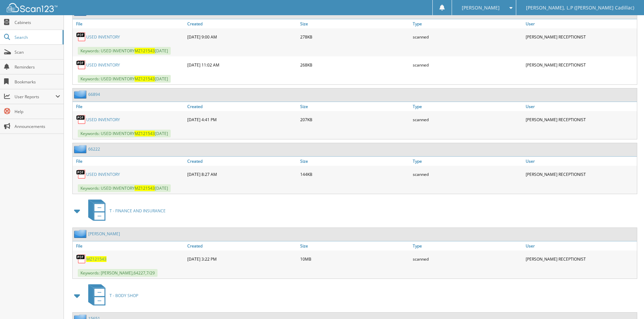 This screenshot has height=319, width=644. What do you see at coordinates (111, 295) in the screenshot?
I see `a: T - BODY SHOP` at bounding box center [111, 295].